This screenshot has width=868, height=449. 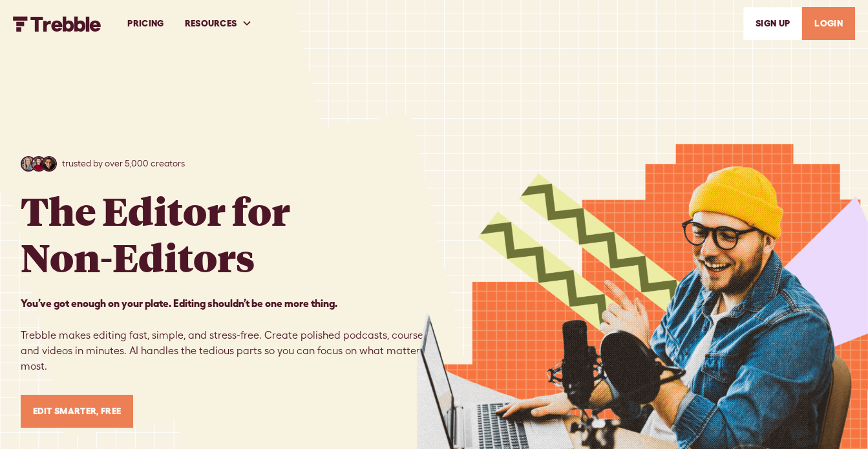 What do you see at coordinates (57, 23) in the screenshot?
I see `a: home` at bounding box center [57, 23].